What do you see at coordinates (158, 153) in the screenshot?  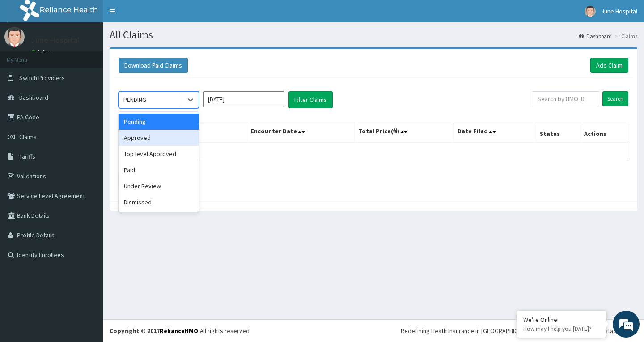 I see `div: Top level Approved` at bounding box center [158, 153].